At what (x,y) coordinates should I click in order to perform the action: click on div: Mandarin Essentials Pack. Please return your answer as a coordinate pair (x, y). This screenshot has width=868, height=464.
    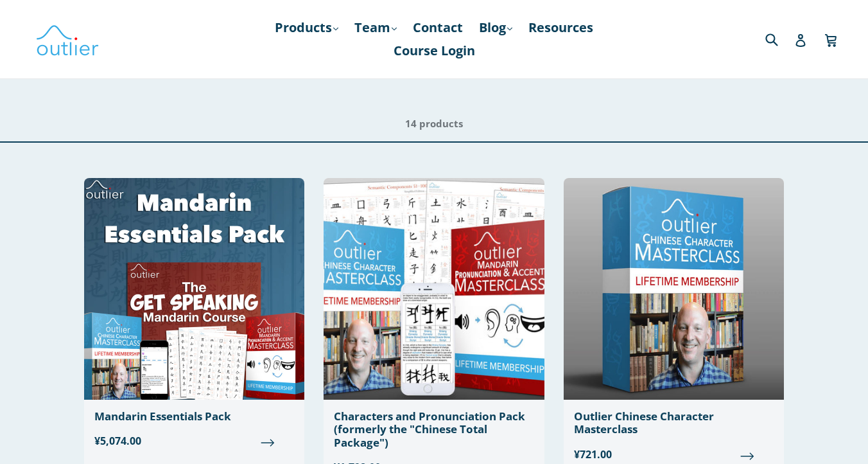
    Looking at the image, I should click on (194, 416).